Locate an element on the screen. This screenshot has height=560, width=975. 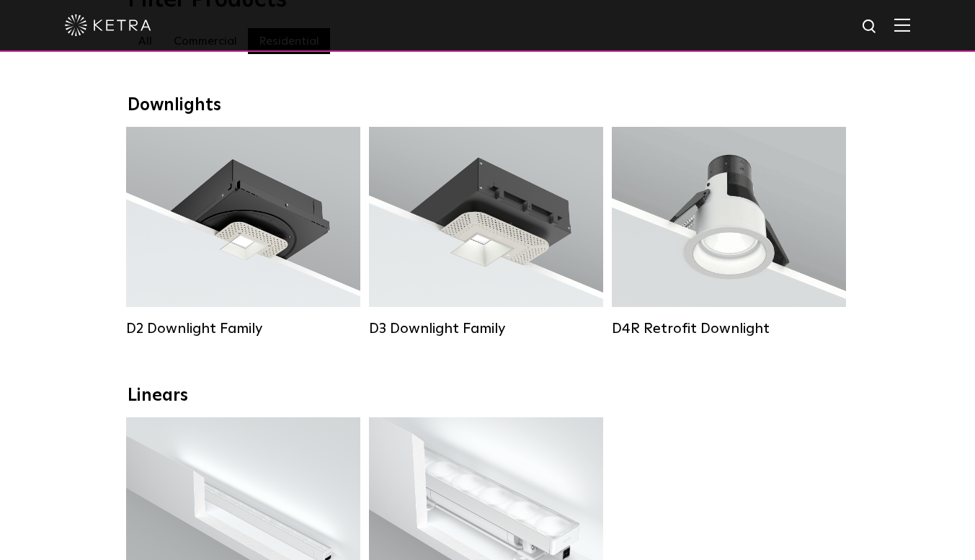
a: D2 Downlight Family Lumen Output:1200Colors:White / Black / Gloss Black / Silver / Bronze / Silve... is located at coordinates (243, 232).